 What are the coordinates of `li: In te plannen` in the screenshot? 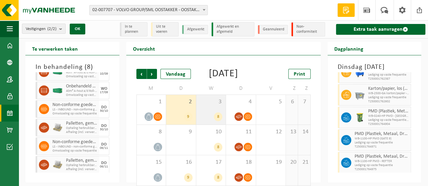 It's located at (134, 29).